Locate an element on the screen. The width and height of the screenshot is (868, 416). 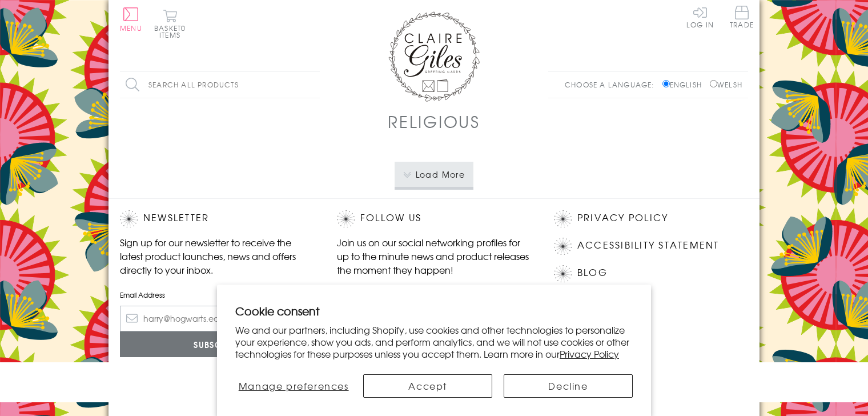
button: Accept is located at coordinates (428, 386).